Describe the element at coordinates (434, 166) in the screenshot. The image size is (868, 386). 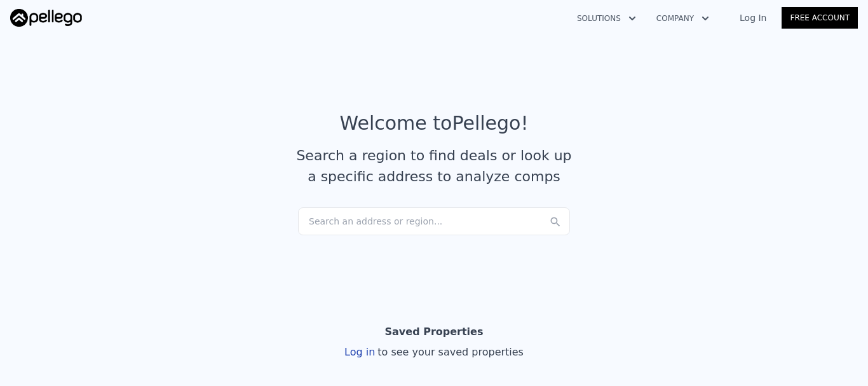
I see `div: Search a region to find deals or look up a specific address to analyze comps` at that location.